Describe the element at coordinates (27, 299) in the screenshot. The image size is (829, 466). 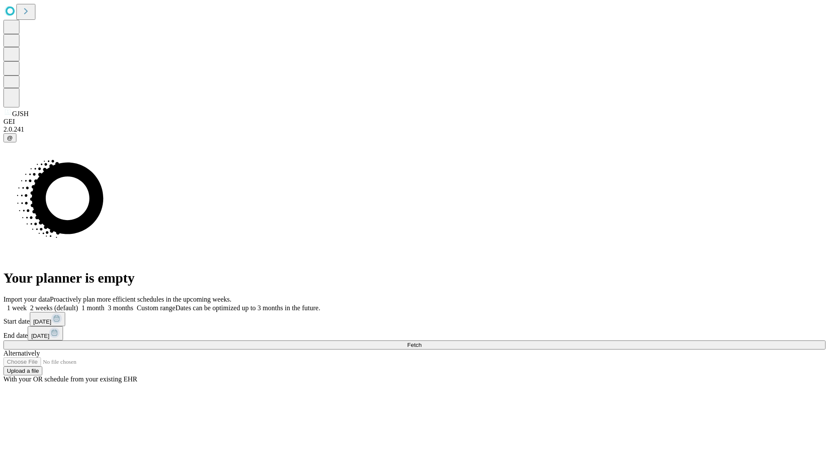
I see `span: Import your data` at that location.